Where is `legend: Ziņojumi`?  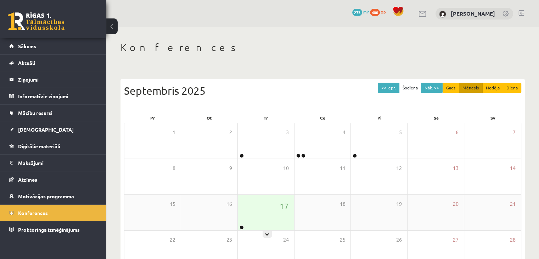
legend: Ziņojumi is located at coordinates (58, 79).